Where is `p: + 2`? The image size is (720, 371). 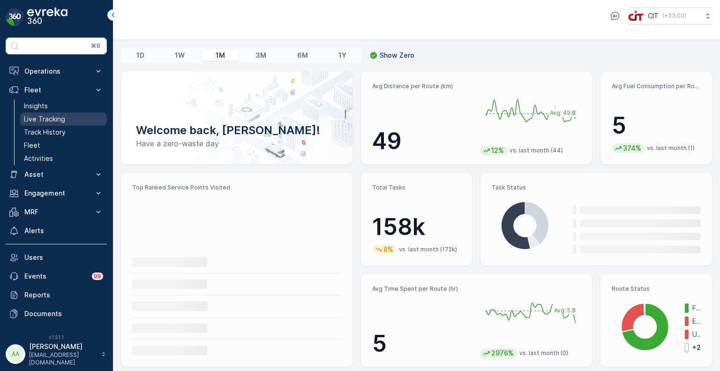 p: + 2 is located at coordinates (697, 347).